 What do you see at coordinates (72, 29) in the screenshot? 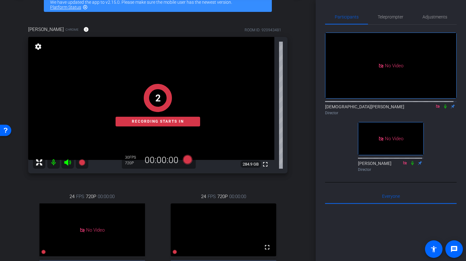
I see `span: Chrome` at bounding box center [72, 29].